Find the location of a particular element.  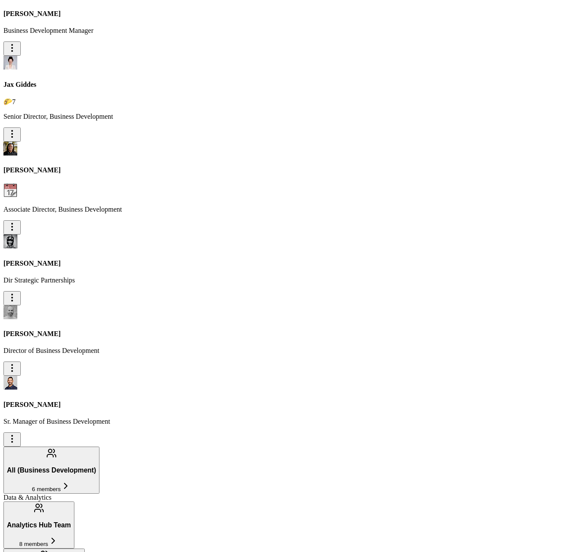

p: Dir Strategic Partnerships is located at coordinates (288, 281).